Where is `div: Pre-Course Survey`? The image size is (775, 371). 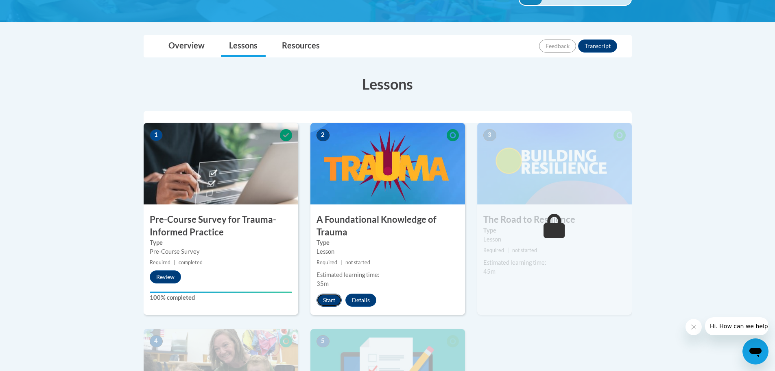
div: Pre-Course Survey is located at coordinates (221, 251).